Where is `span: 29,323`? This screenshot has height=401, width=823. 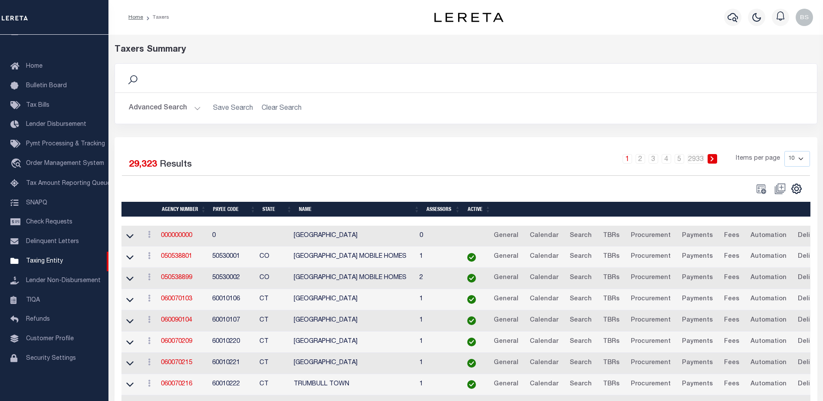 span: 29,323 is located at coordinates (143, 164).